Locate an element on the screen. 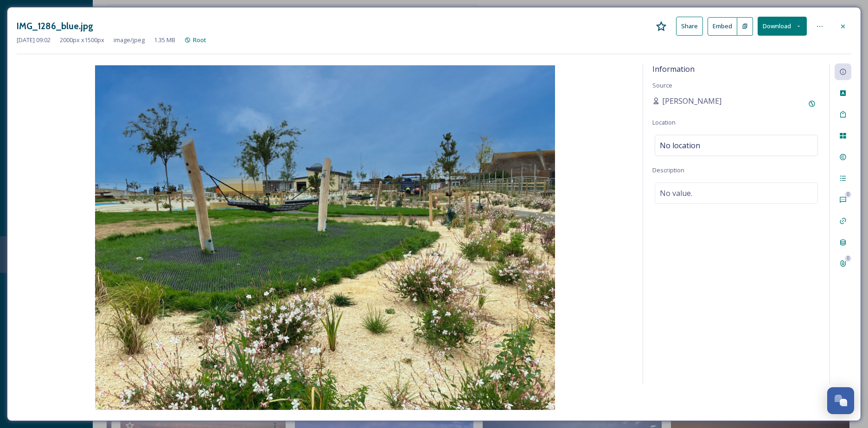 This screenshot has width=868, height=428. span: Root is located at coordinates (199, 40).